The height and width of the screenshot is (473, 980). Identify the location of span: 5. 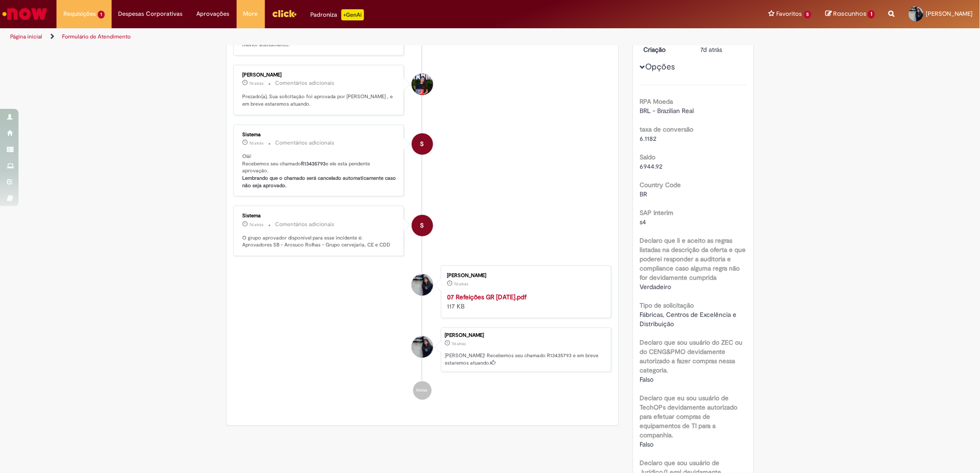
(808, 14).